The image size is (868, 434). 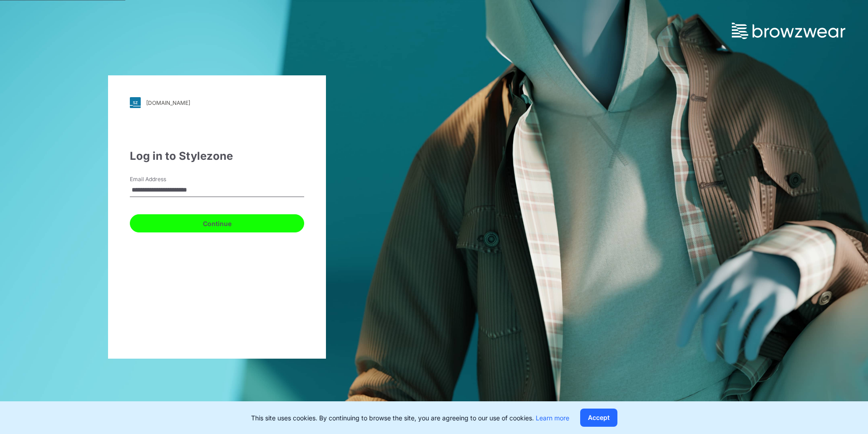 What do you see at coordinates (553, 418) in the screenshot?
I see `a: Learn more` at bounding box center [553, 418].